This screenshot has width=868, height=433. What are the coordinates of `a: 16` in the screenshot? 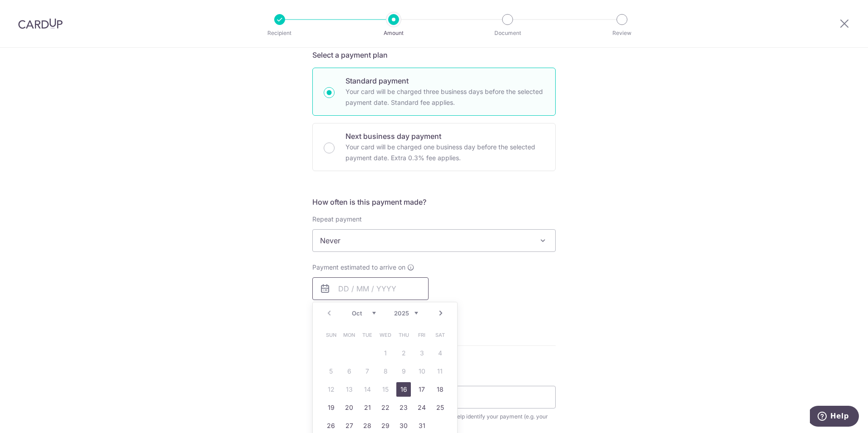 It's located at (404, 390).